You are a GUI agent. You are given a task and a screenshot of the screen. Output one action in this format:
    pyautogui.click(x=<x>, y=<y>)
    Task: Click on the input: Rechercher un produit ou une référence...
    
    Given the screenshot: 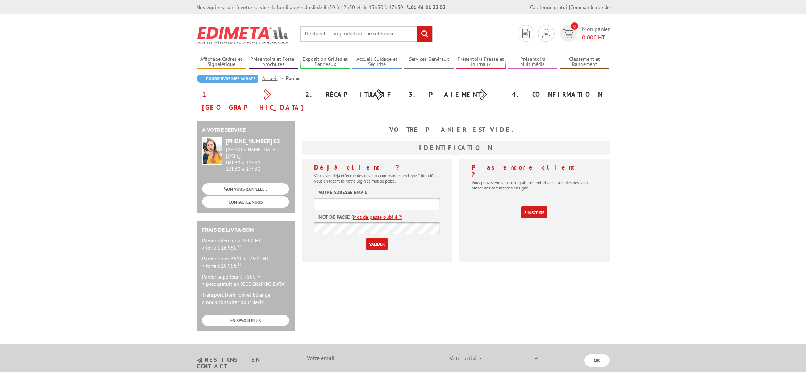 What is the action you would take?
    pyautogui.click(x=366, y=34)
    